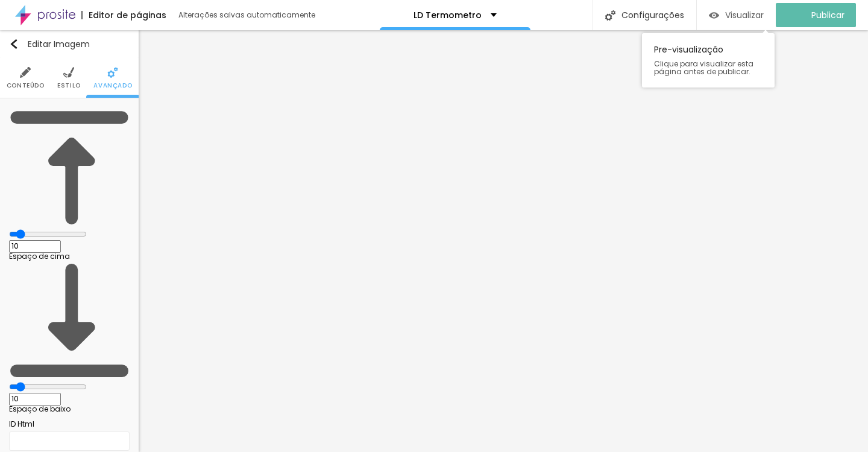  What do you see at coordinates (49, 44) in the screenshot?
I see `div: Editar Imagem` at bounding box center [49, 44].